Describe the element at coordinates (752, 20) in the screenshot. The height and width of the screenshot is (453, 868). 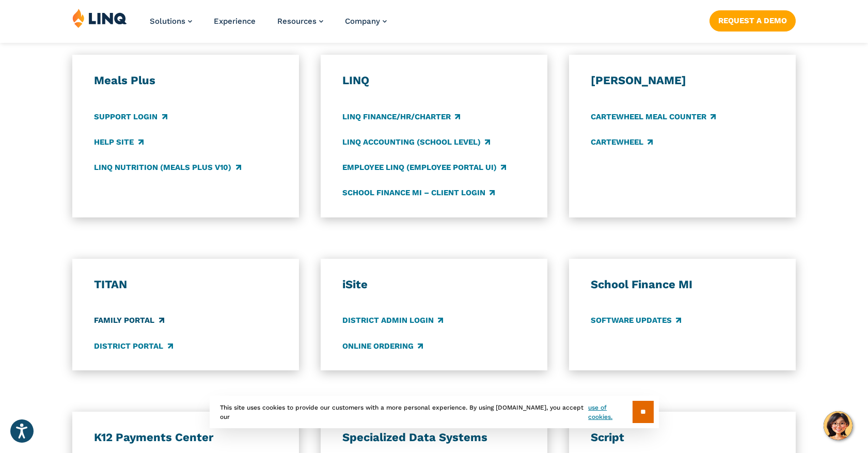
I see `nav: Button Navigation` at that location.